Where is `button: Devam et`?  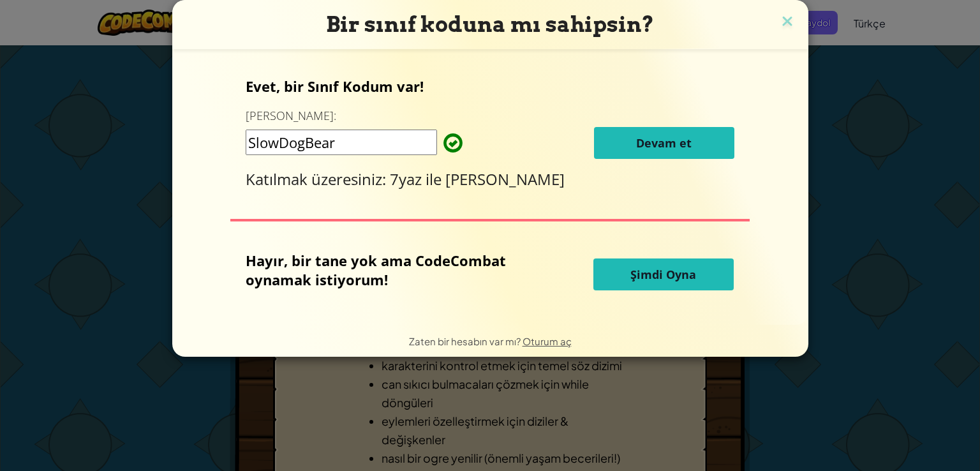
button: Devam et is located at coordinates (664, 143).